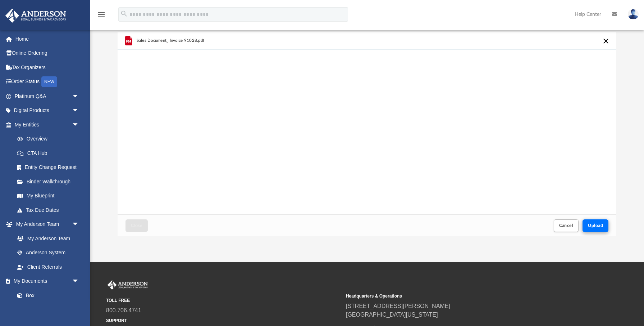 The width and height of the screenshot is (644, 326). I want to click on a: My Entitiesarrow_drop_down, so click(48, 124).